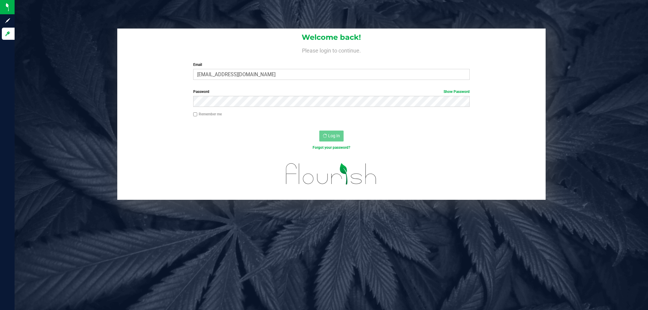 This screenshot has height=310, width=648. Describe the element at coordinates (331, 136) in the screenshot. I see `button: Log In` at that location.